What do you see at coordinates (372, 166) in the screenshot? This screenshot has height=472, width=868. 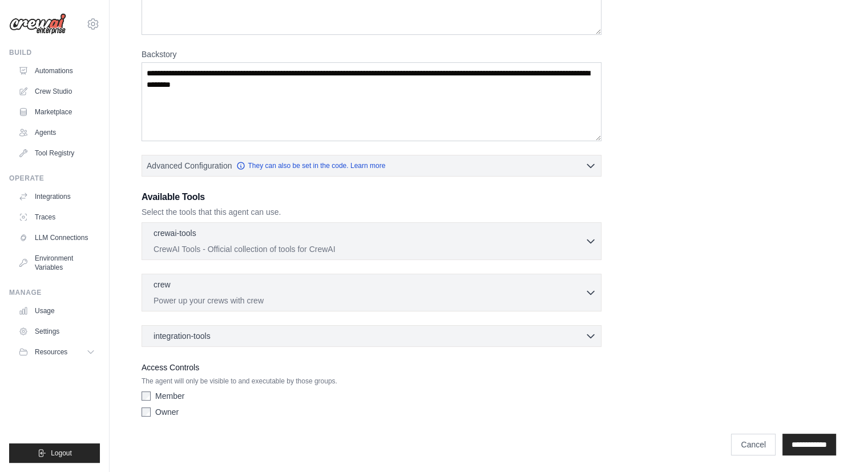 I see `button: Advanced Configuration They can also be set in the code. Learn more` at bounding box center [372, 166].